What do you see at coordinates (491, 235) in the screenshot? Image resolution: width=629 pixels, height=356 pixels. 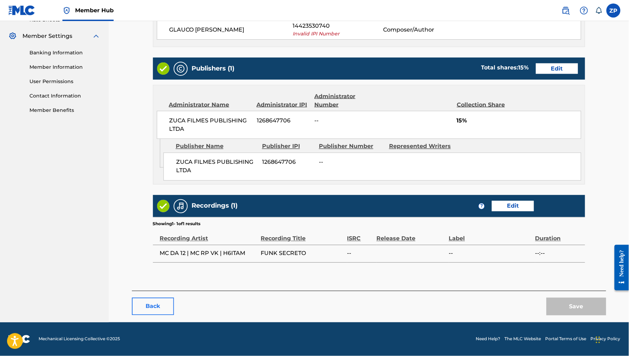 I see `div: Label` at bounding box center [491, 235].